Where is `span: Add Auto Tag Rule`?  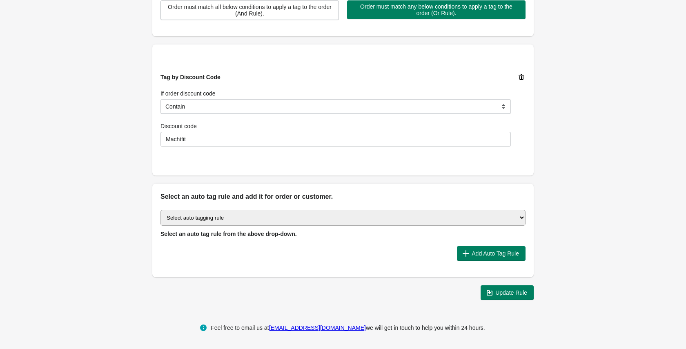
span: Add Auto Tag Rule is located at coordinates (495, 253).